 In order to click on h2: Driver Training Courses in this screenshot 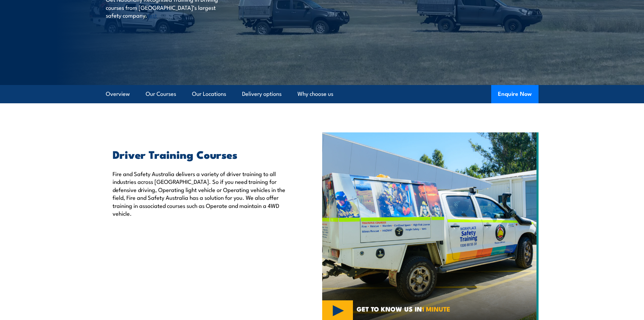, I will do `click(202, 154)`.